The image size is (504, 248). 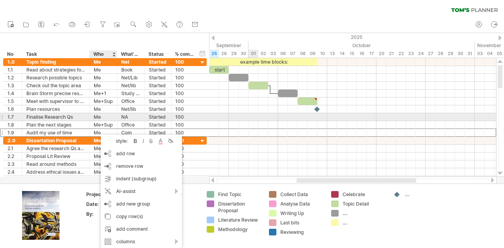 What do you see at coordinates (141, 192) in the screenshot?
I see `div: AI-assist` at bounding box center [141, 192].